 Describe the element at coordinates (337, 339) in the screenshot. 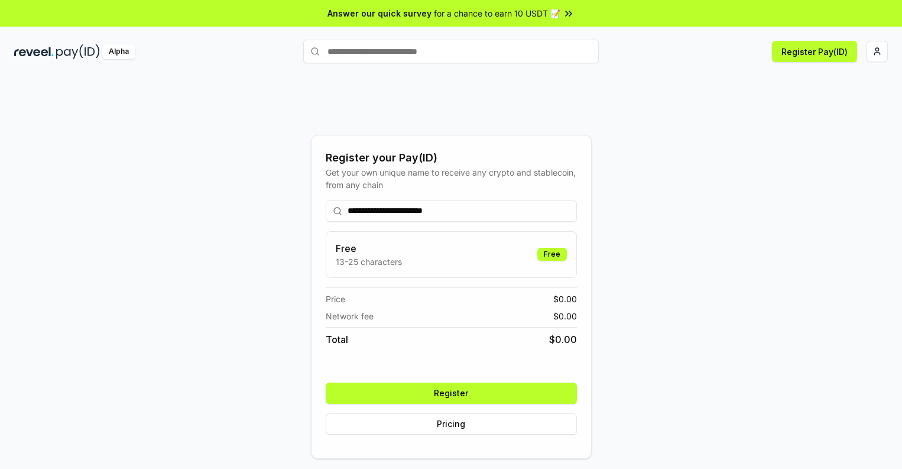

I see `span: Total` at that location.